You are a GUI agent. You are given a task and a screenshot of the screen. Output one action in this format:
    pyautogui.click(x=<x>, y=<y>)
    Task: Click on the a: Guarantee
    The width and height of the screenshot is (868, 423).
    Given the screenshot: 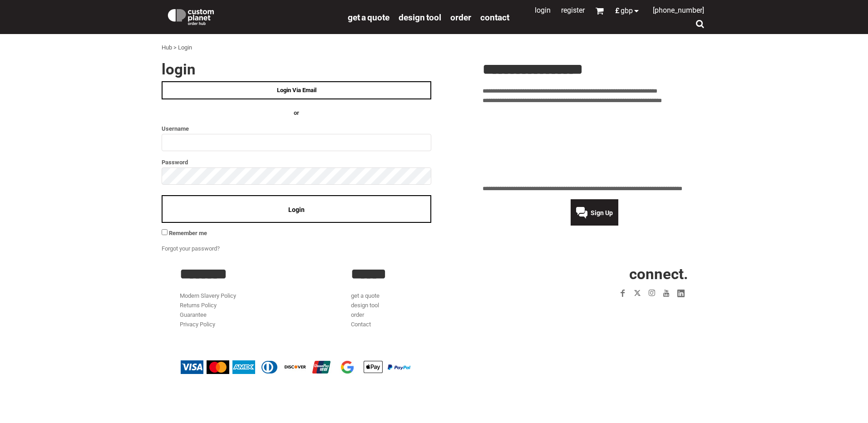 What is the action you would take?
    pyautogui.click(x=193, y=314)
    